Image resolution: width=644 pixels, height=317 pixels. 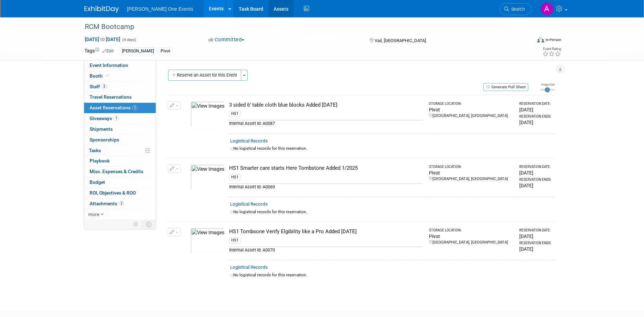 What do you see at coordinates (517, 9) in the screenshot?
I see `span: Search` at bounding box center [517, 9].